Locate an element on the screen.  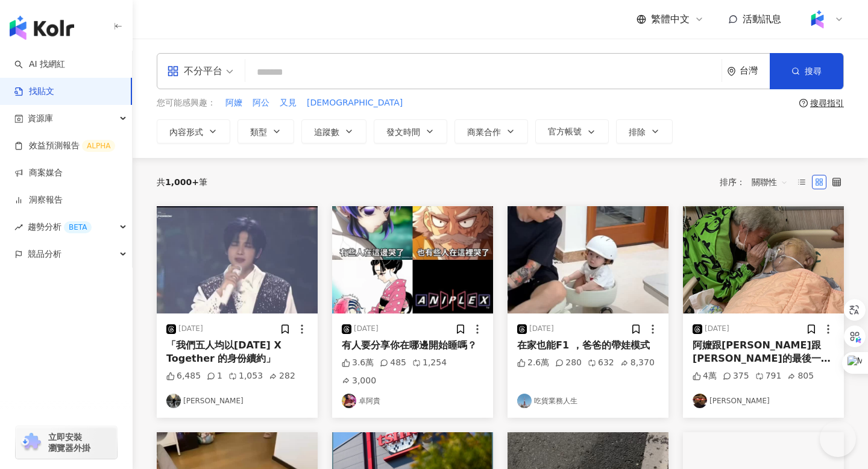
span: 1,000+ is located at coordinates (182, 182).